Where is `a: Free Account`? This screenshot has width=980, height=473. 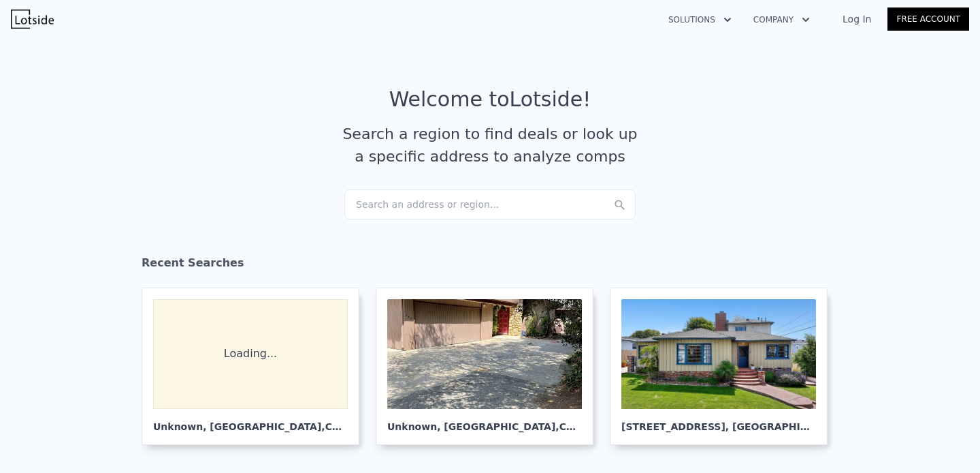
a: Free Account is located at coordinates (929, 19).